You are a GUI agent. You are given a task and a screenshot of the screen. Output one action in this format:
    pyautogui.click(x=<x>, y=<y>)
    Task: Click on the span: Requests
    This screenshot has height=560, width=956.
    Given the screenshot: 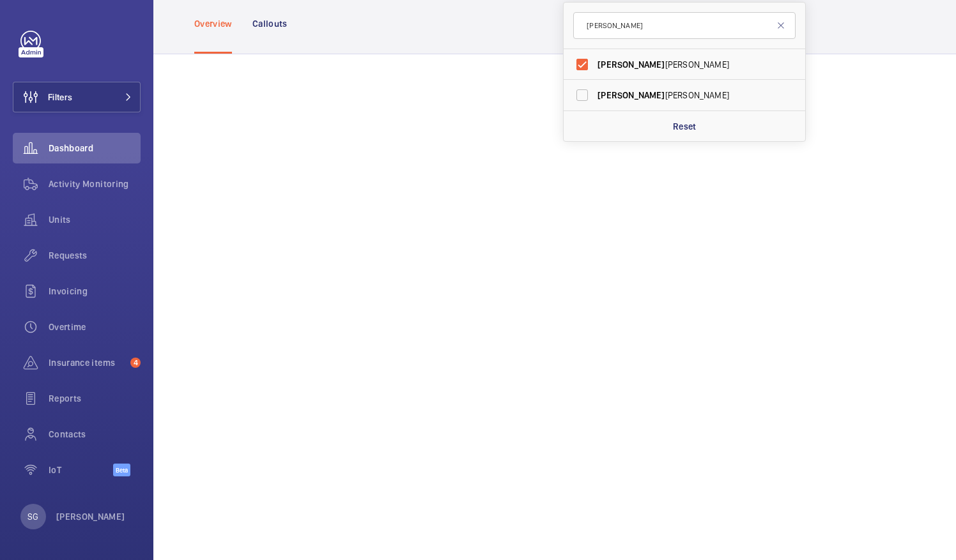 What is the action you would take?
    pyautogui.click(x=95, y=255)
    